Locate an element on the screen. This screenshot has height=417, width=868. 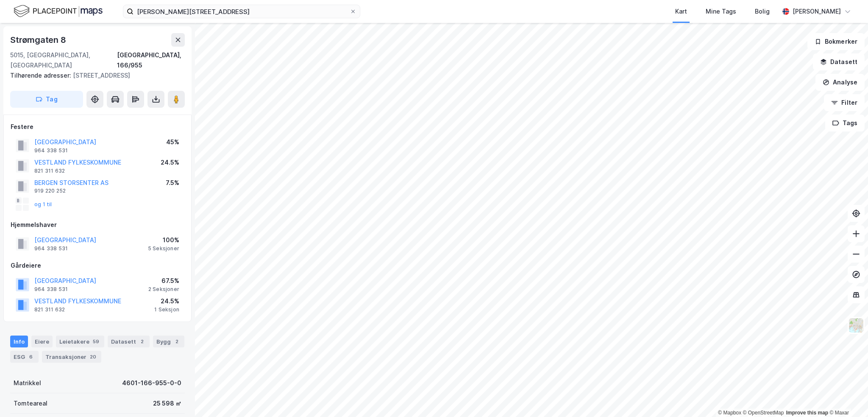
a: Improve this map is located at coordinates (807, 413).